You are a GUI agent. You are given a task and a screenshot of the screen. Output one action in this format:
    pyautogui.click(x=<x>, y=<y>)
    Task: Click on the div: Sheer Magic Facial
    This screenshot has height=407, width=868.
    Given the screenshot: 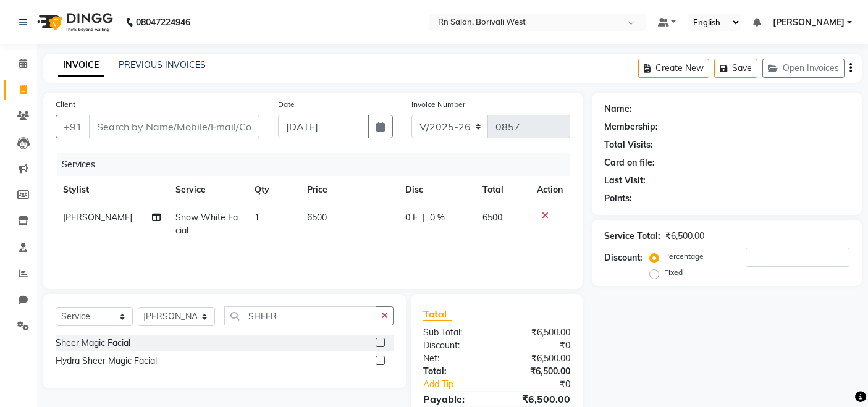 What is the action you would take?
    pyautogui.click(x=93, y=343)
    